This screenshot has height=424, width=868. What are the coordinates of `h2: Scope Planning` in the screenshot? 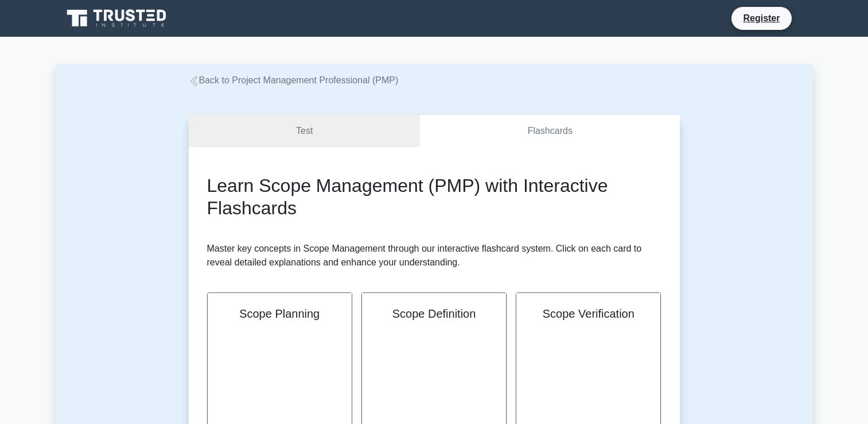 It's located at (280, 314).